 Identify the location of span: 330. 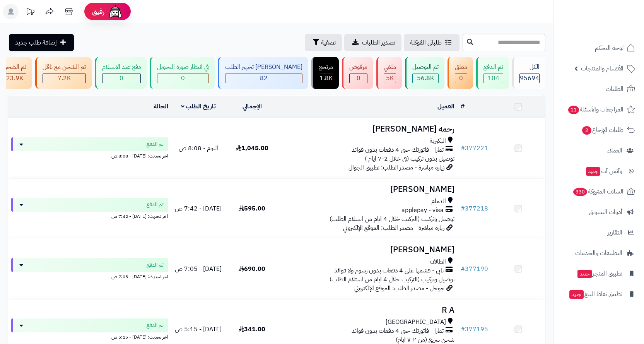
(580, 192).